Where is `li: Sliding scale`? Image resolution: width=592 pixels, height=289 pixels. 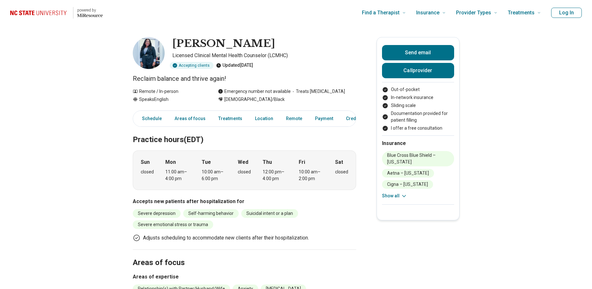
li: Sliding scale is located at coordinates (418, 105).